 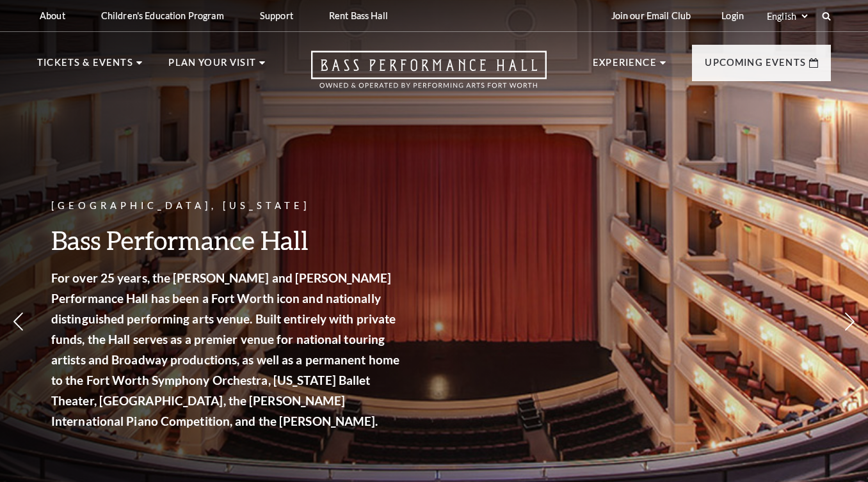 What do you see at coordinates (85, 67) in the screenshot?
I see `p: Tickets & Events` at bounding box center [85, 67].